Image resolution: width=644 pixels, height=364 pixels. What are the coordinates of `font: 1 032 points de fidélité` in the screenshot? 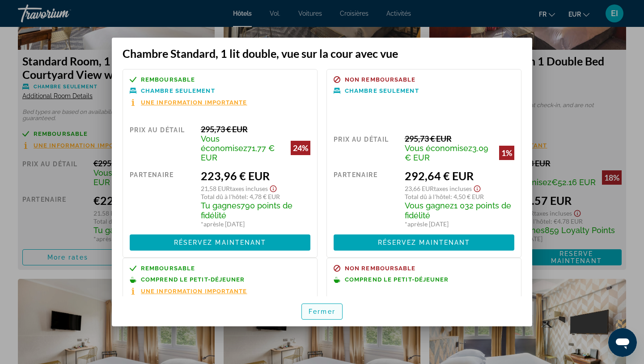 It's located at (458, 210).